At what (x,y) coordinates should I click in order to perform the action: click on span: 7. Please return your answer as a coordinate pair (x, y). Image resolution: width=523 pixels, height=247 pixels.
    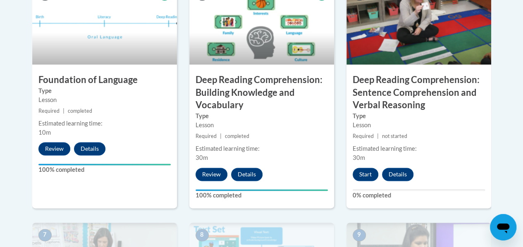
    Looking at the image, I should click on (45, 235).